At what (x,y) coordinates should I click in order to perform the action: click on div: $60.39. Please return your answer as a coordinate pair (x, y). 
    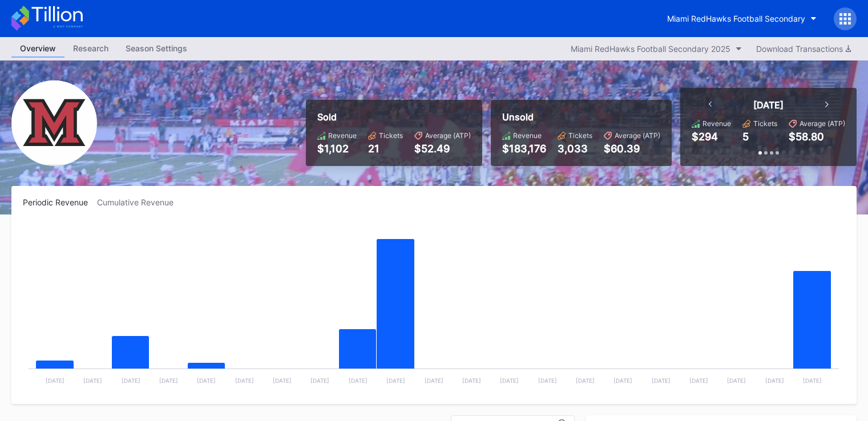
    Looking at the image, I should click on (631, 148).